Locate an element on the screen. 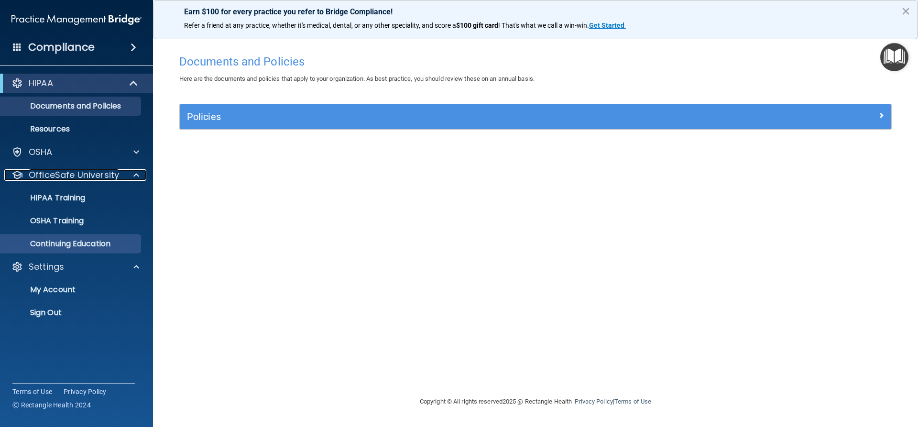  p: OSHA Training is located at coordinates (45, 221).